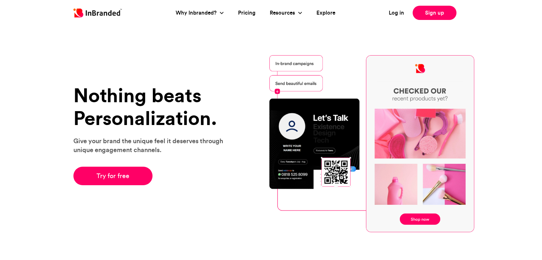  I want to click on a: Pricing, so click(247, 13).